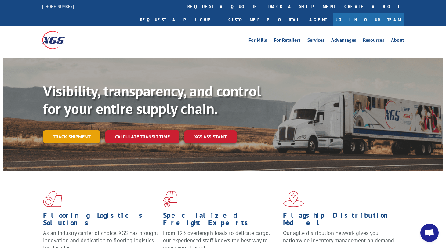 Image resolution: width=446 pixels, height=248 pixels. Describe the element at coordinates (221, 221) in the screenshot. I see `h1: Specialized Freight Experts` at that location.